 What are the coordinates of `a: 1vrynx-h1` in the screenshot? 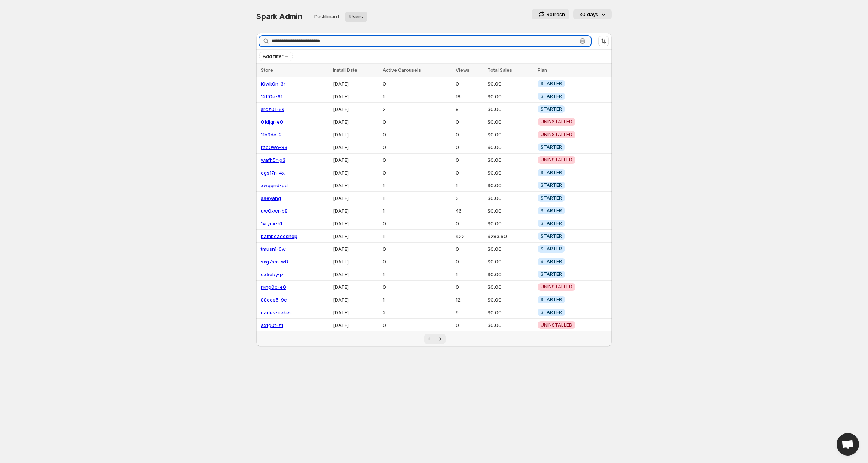 It's located at (271, 224).